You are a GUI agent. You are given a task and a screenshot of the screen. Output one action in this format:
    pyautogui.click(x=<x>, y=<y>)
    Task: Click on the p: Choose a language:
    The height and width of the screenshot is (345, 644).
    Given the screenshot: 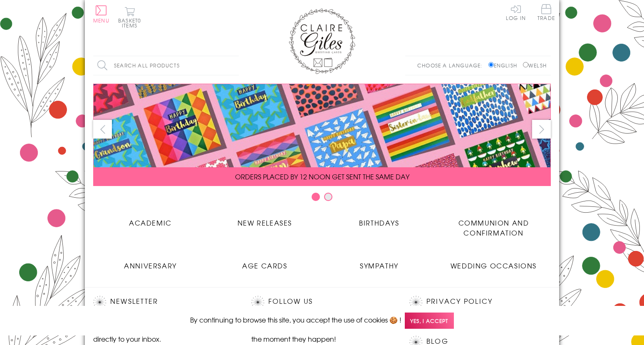 What is the action you would take?
    pyautogui.click(x=452, y=66)
    